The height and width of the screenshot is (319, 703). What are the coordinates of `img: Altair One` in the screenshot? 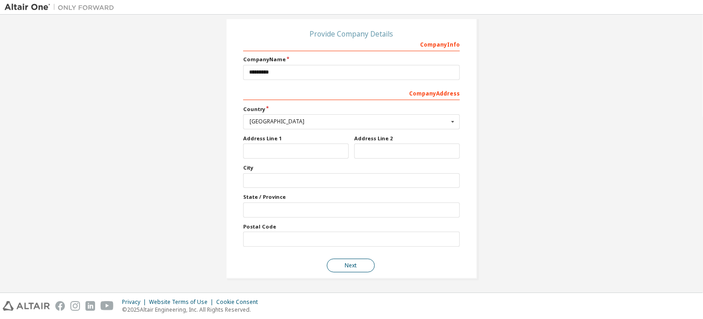 It's located at (62, 7).